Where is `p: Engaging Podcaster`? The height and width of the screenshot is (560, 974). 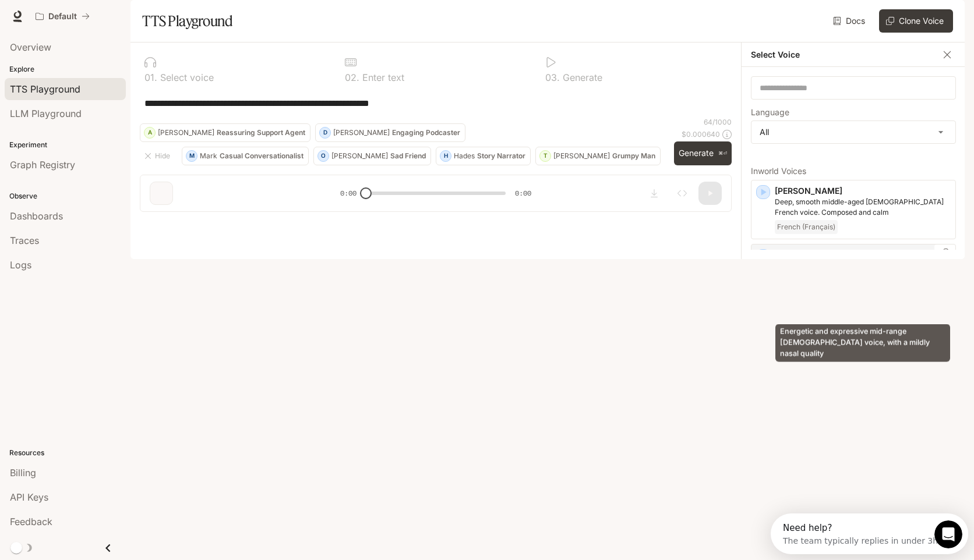
p: Engaging Podcaster is located at coordinates (425, 133).